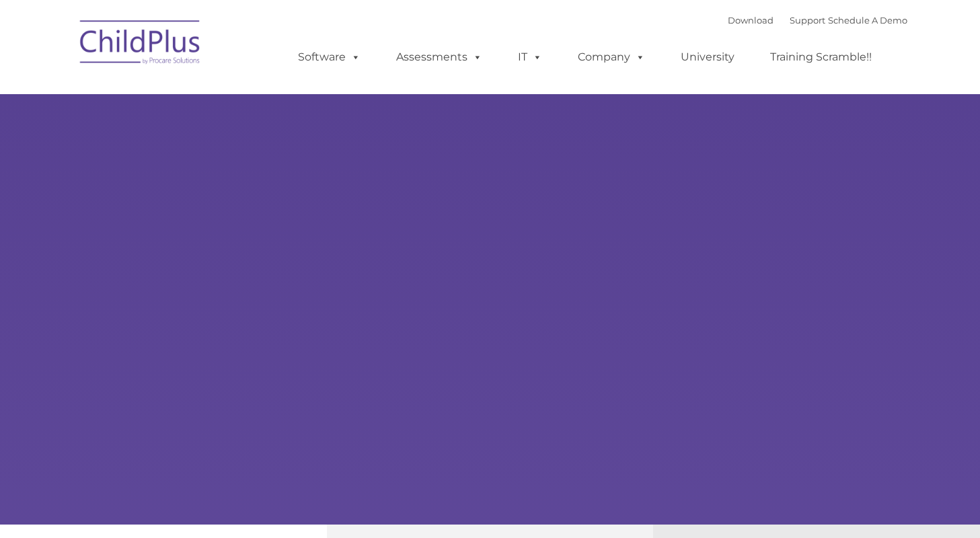  Describe the element at coordinates (868, 21) in the screenshot. I see `a: Schedule A Demo` at that location.